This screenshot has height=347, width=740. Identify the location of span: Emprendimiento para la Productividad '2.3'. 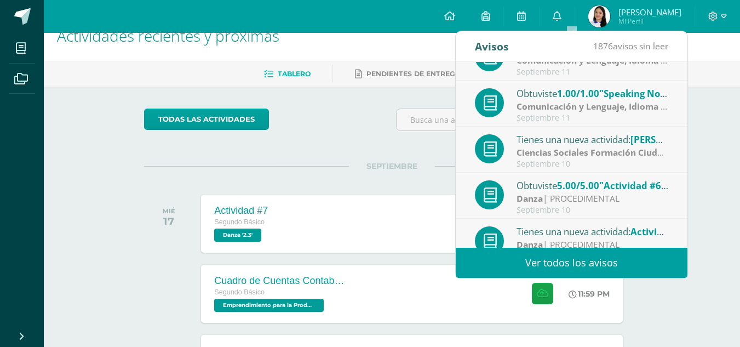
(269, 305).